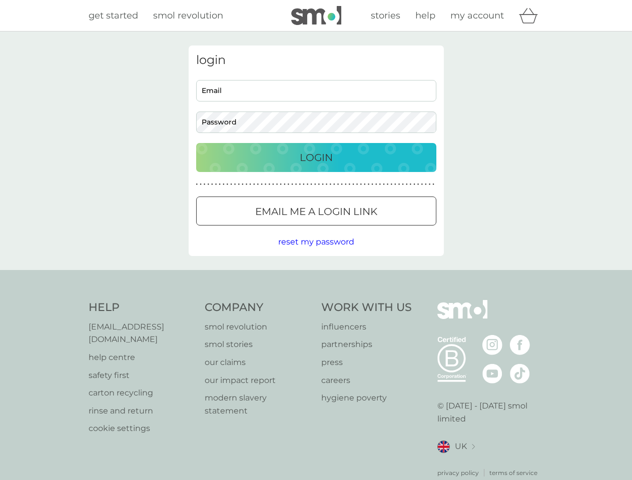 This screenshot has height=480, width=632. I want to click on a: my account, so click(477, 16).